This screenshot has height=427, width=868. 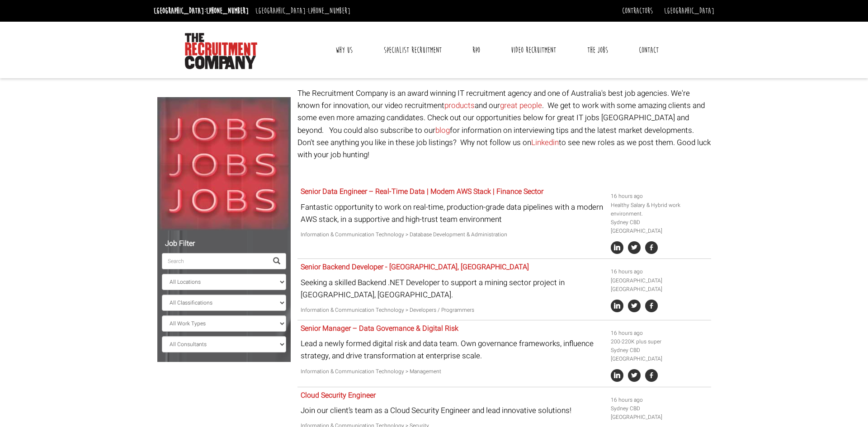 I want to click on a: Video Recruitment, so click(x=533, y=50).